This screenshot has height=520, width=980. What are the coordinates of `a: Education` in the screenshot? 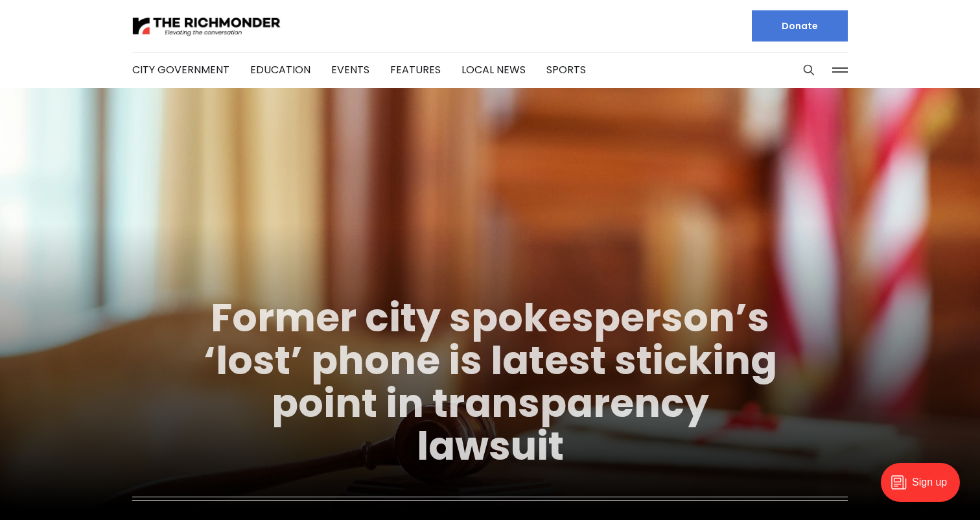 It's located at (280, 70).